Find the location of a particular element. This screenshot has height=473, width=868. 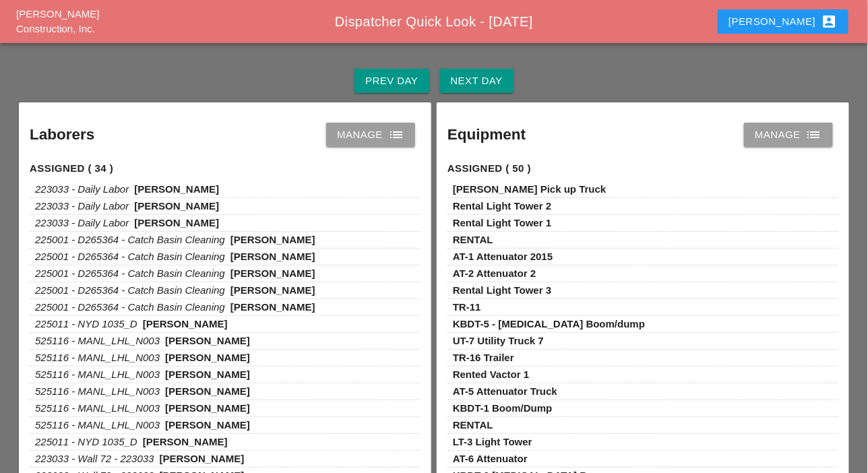

i: account_box is located at coordinates (830, 22).